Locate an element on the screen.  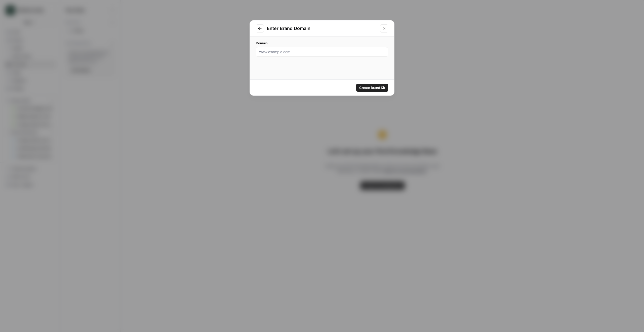
span: Create Brand Kit is located at coordinates (372, 88).